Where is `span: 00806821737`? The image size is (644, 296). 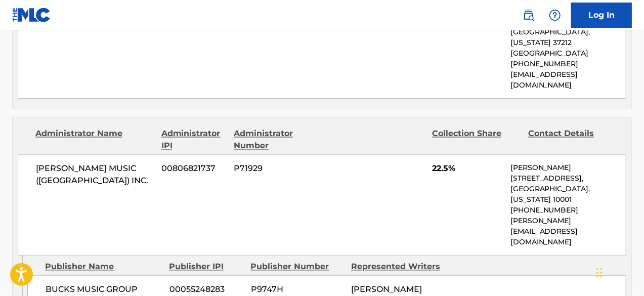
span: 00806821737 is located at coordinates (194, 169).